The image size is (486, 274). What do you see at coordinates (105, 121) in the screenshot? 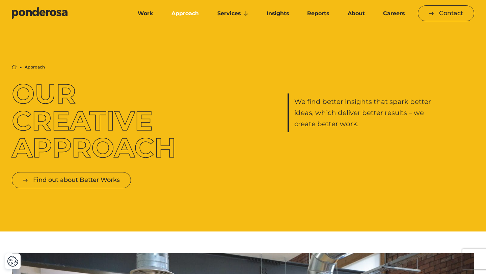
I see `h1: Our Creative Approach` at bounding box center [105, 121].